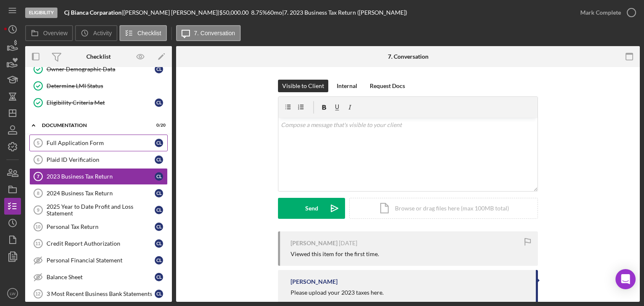 The width and height of the screenshot is (644, 306). What do you see at coordinates (334, 254) in the screenshot?
I see `div: Viewed this item for the first time.` at bounding box center [334, 254].